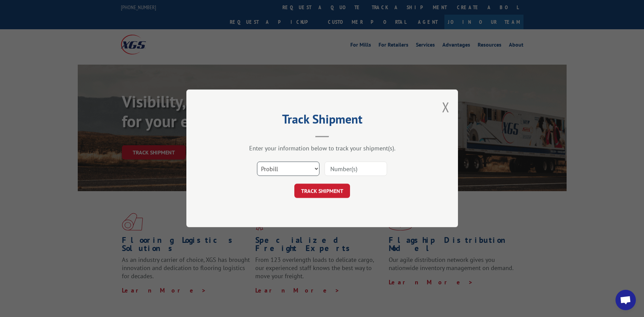  I want to click on button: TRACK SHIPMENT, so click(322, 191).